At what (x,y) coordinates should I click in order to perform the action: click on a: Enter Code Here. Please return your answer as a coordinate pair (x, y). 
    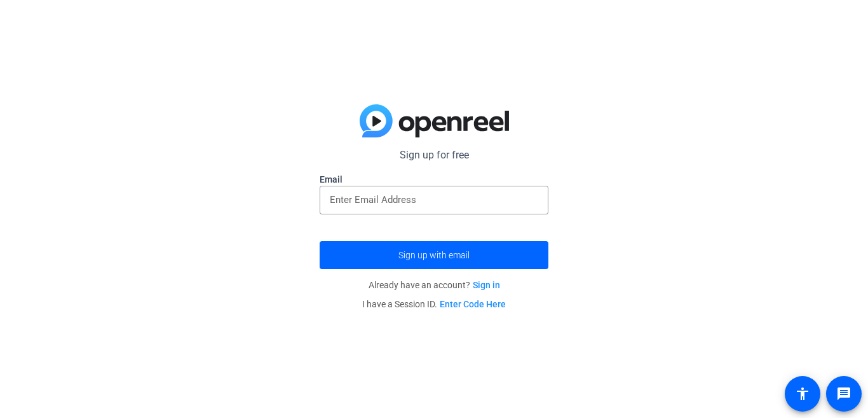
    Looking at the image, I should click on (472, 304).